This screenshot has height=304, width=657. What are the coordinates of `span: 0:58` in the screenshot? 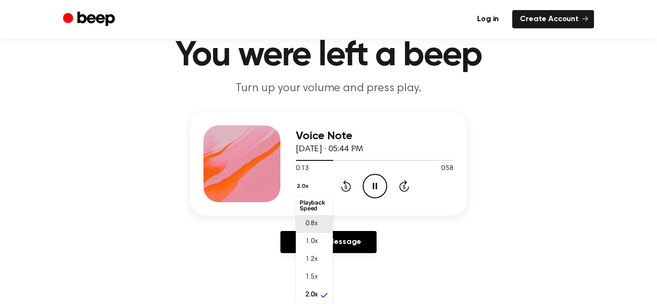 It's located at (447, 169).